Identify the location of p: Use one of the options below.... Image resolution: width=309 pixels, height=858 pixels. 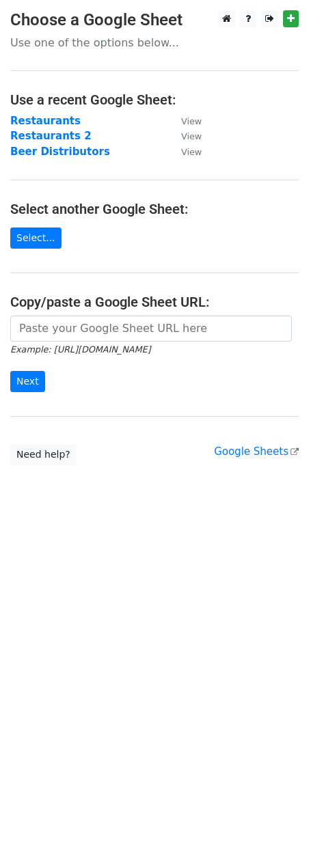
(154, 42).